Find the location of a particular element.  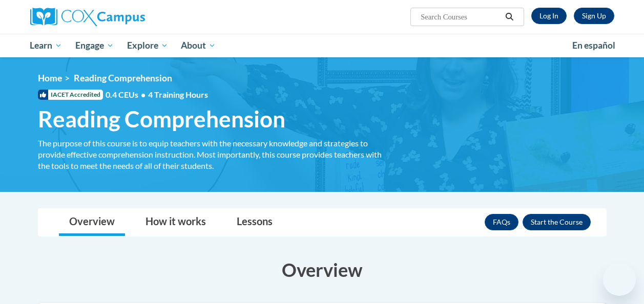

span: 0.4 CEUs is located at coordinates (157, 95).